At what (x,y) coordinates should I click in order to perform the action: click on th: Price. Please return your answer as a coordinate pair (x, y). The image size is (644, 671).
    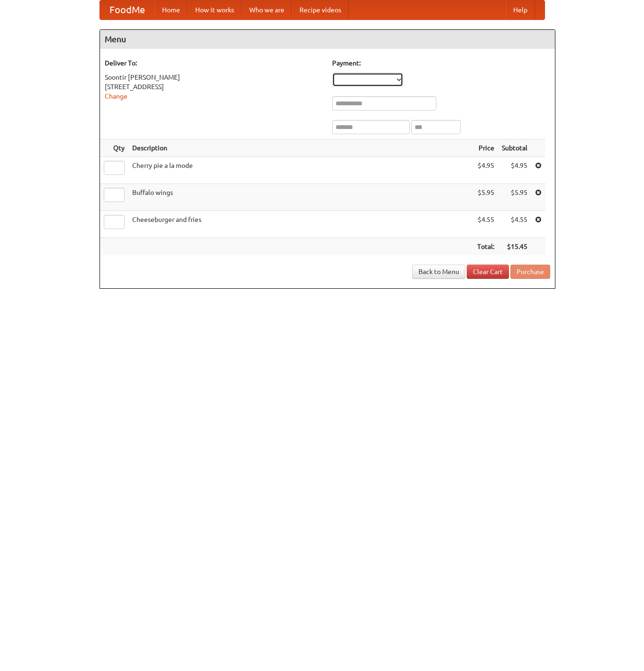
    Looking at the image, I should click on (485, 148).